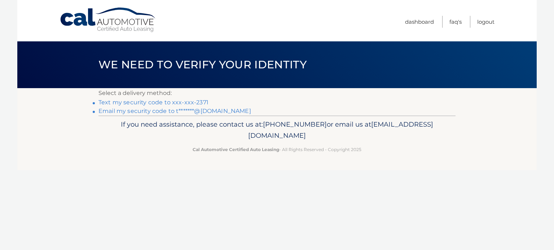 The width and height of the screenshot is (554, 250). Describe the element at coordinates (108, 20) in the screenshot. I see `a: Cal Automotive` at that location.